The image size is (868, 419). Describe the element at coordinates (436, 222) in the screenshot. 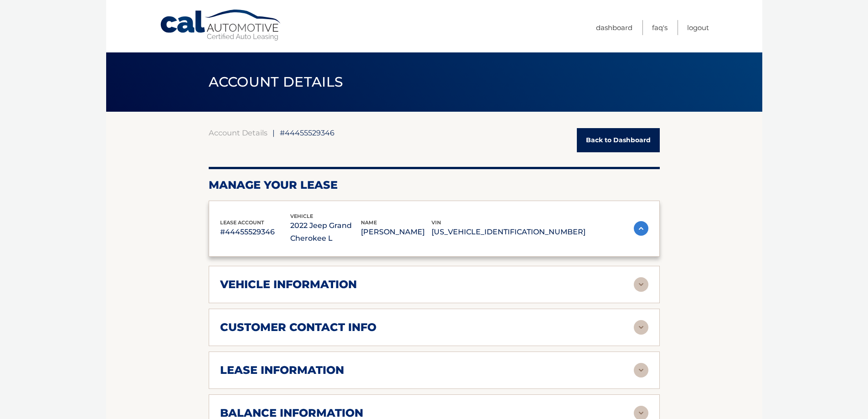

I see `span: vin` at that location.